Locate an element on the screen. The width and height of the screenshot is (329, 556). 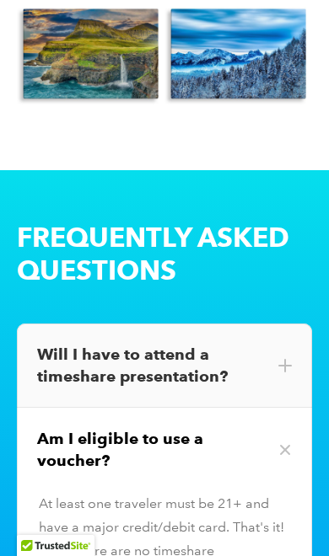
div: Will I have to attend a timeshare presentation? is located at coordinates (164, 366).